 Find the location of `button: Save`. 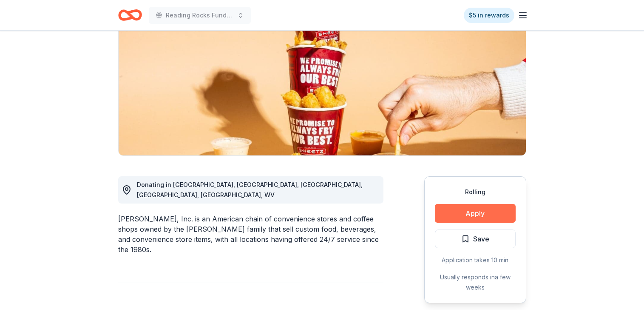

button: Save is located at coordinates (475, 239).